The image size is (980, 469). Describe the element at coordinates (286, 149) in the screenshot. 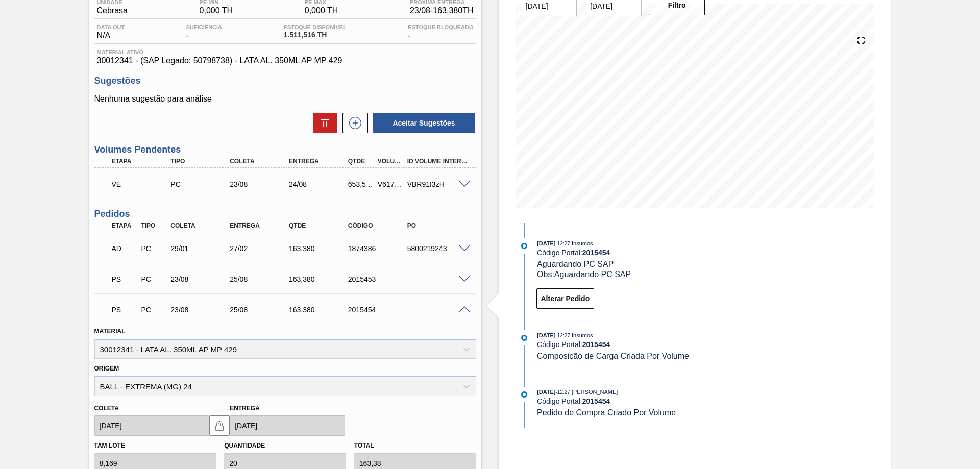

I see `h3: Volumes Pendentes` at that location.